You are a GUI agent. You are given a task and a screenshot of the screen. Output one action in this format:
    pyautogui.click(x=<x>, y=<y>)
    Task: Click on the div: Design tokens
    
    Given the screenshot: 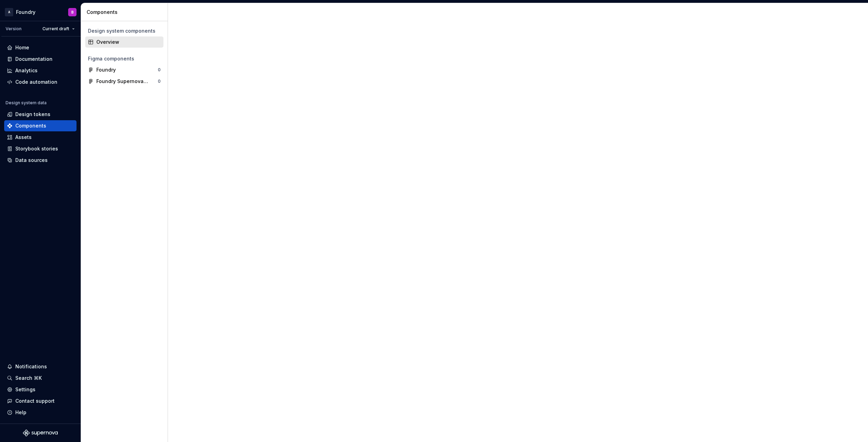 What is the action you would take?
    pyautogui.click(x=33, y=114)
    